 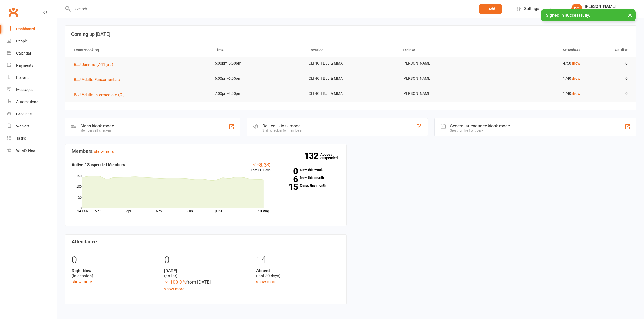 What do you see at coordinates (603, 11) in the screenshot?
I see `div: Clinch Martial Arts Ltd` at bounding box center [603, 11].